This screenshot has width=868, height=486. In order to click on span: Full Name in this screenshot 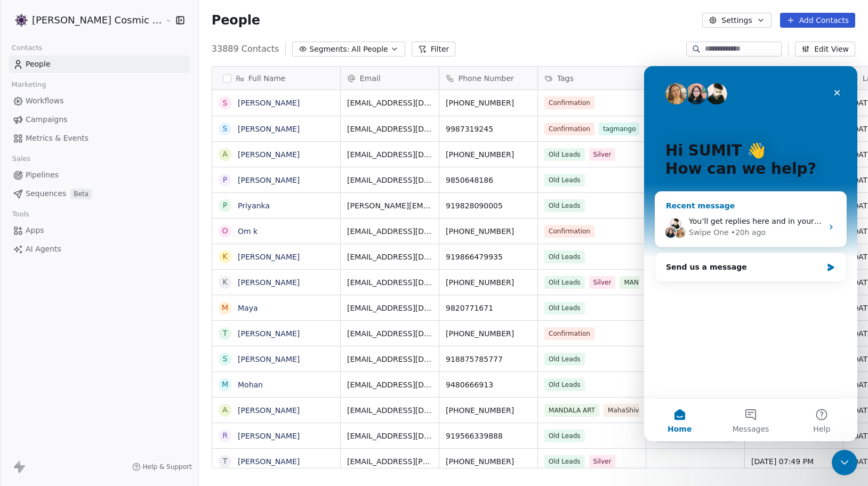, I will do `click(267, 78)`.